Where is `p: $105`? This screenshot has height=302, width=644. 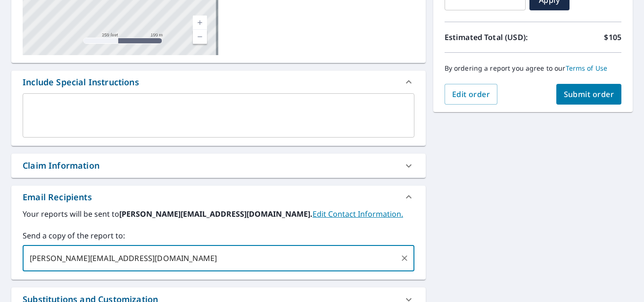 p: $105 is located at coordinates (612, 37).